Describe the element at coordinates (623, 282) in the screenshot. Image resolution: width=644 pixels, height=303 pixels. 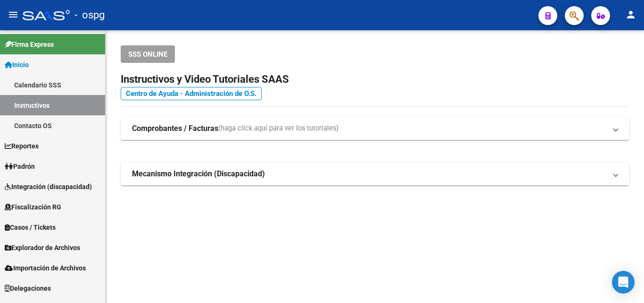
I see `div: Open Intercom Messenger` at that location.